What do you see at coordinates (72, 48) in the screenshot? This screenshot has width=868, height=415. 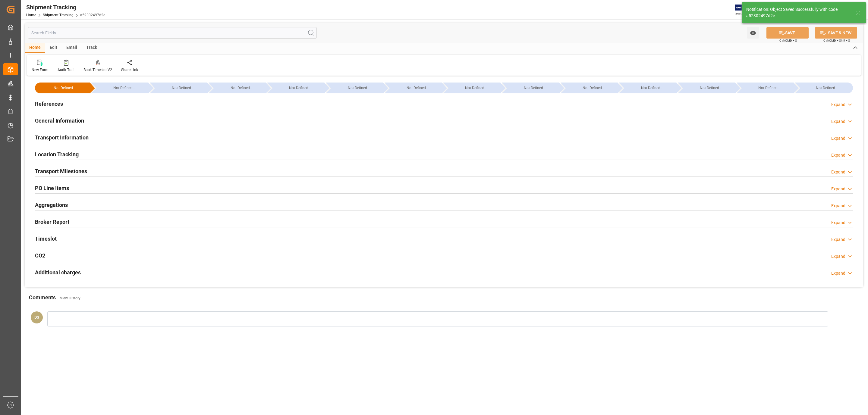 I see `div: Email` at bounding box center [72, 48].